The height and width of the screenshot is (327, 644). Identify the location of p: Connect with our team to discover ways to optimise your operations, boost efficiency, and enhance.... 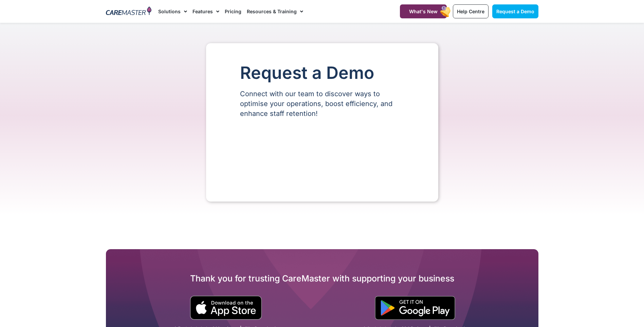
(322, 104).